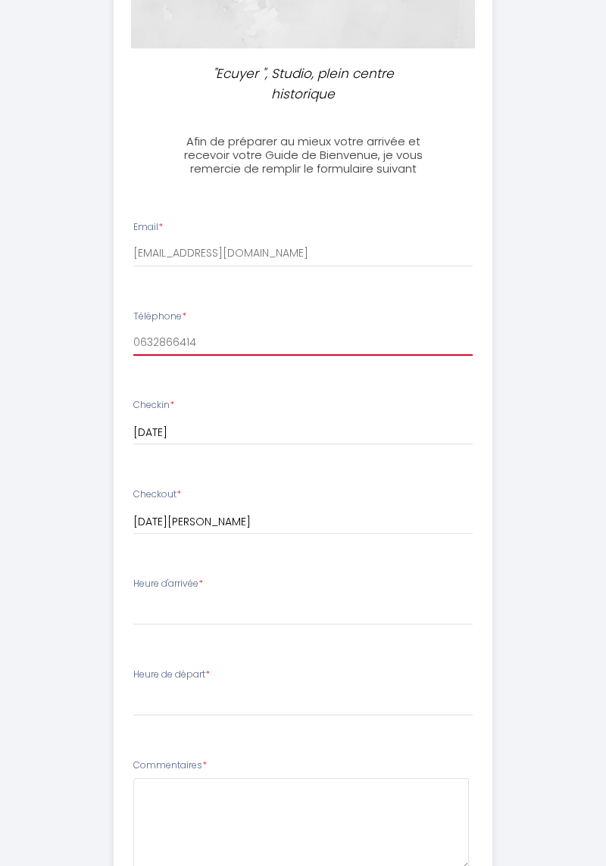 This screenshot has height=866, width=606. I want to click on label: Heure de départ, so click(171, 675).